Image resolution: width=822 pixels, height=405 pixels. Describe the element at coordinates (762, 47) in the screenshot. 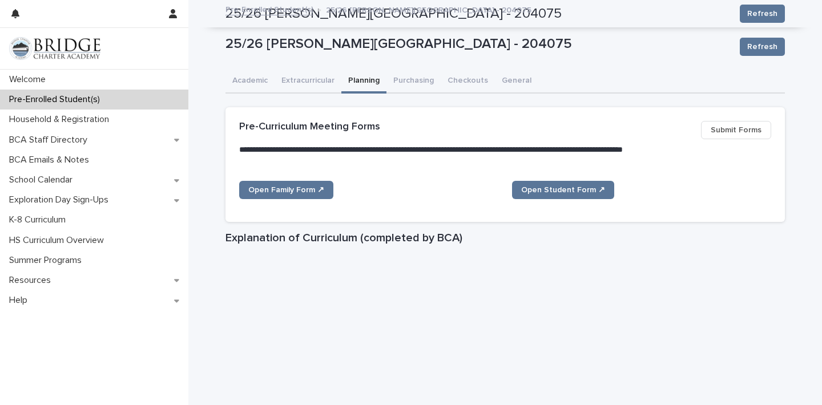

I see `span: Refresh` at that location.